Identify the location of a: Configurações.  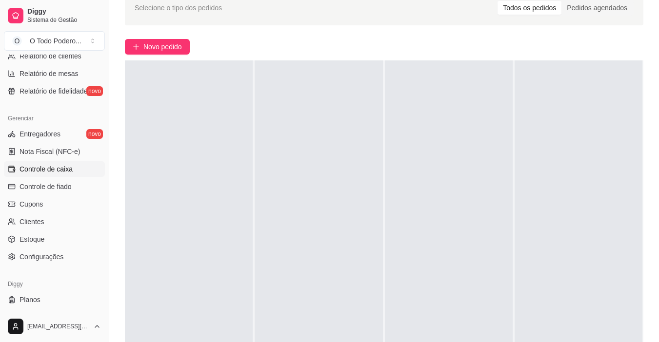
(54, 257).